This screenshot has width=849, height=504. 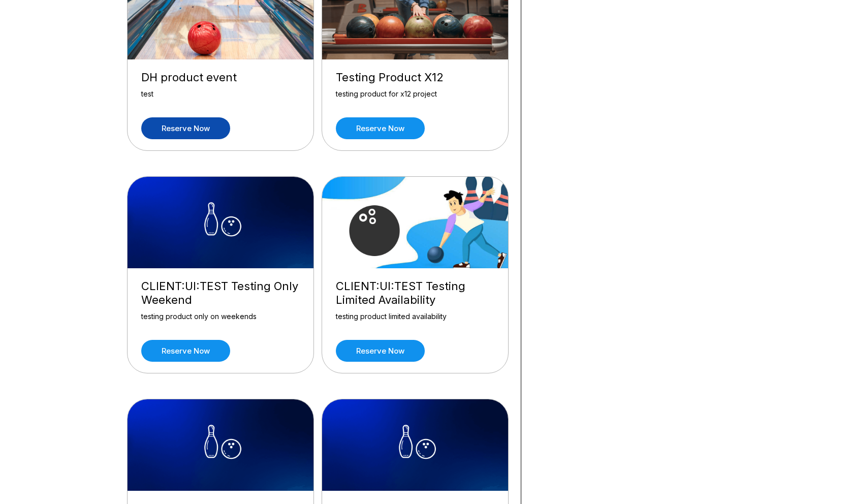 I want to click on div: DH product event, so click(x=221, y=77).